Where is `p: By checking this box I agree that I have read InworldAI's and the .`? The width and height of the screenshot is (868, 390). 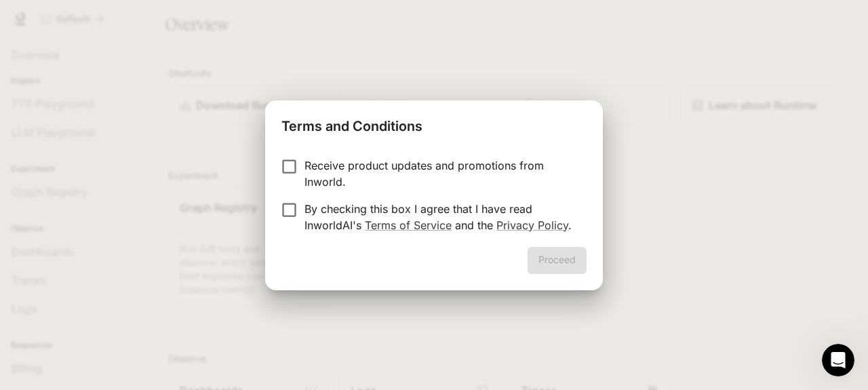 p: By checking this box I agree that I have read InworldAI's and the . is located at coordinates (440, 217).